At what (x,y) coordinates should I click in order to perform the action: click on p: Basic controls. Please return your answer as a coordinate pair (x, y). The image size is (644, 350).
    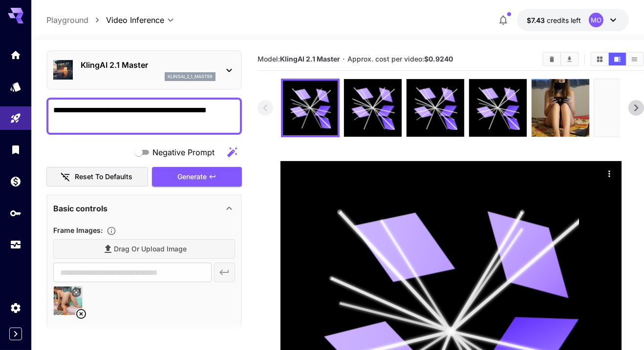
    Looking at the image, I should click on (80, 208).